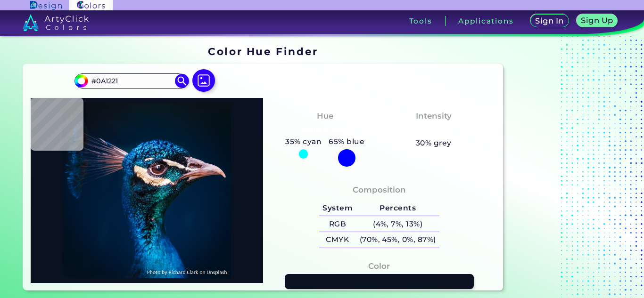 This screenshot has height=298, width=644. I want to click on h5: (4%, 7%, 13%), so click(397, 224).